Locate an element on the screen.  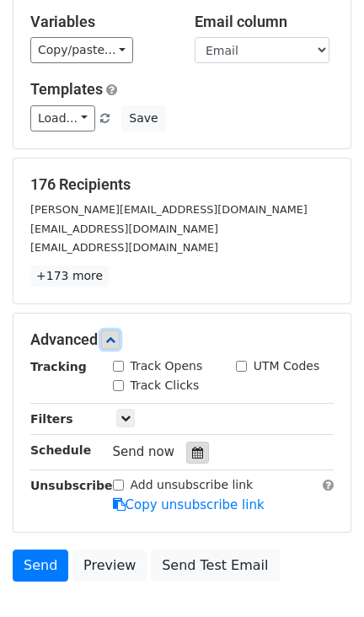
label: Track Opens is located at coordinates (167, 366).